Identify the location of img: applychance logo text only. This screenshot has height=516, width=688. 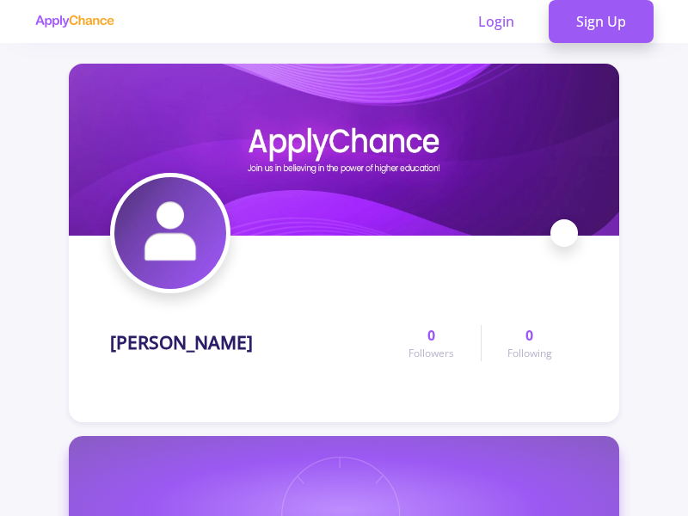
(74, 21).